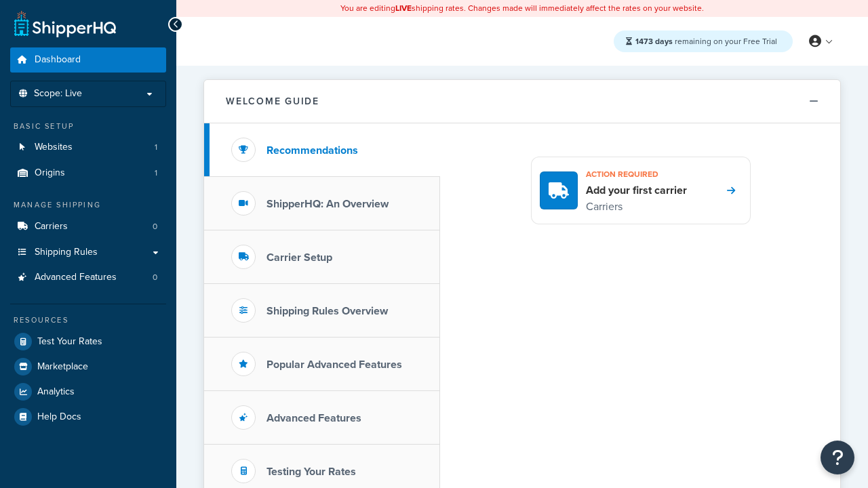 The width and height of the screenshot is (868, 488). I want to click on li: Carriers, so click(88, 227).